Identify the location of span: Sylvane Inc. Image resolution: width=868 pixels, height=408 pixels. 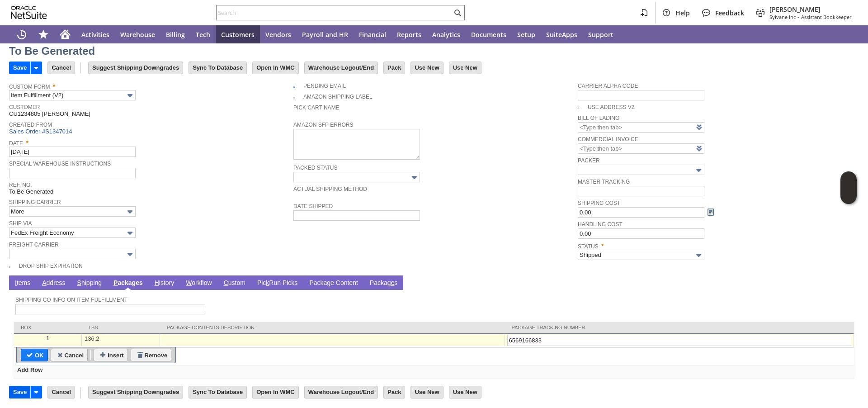
(783, 17).